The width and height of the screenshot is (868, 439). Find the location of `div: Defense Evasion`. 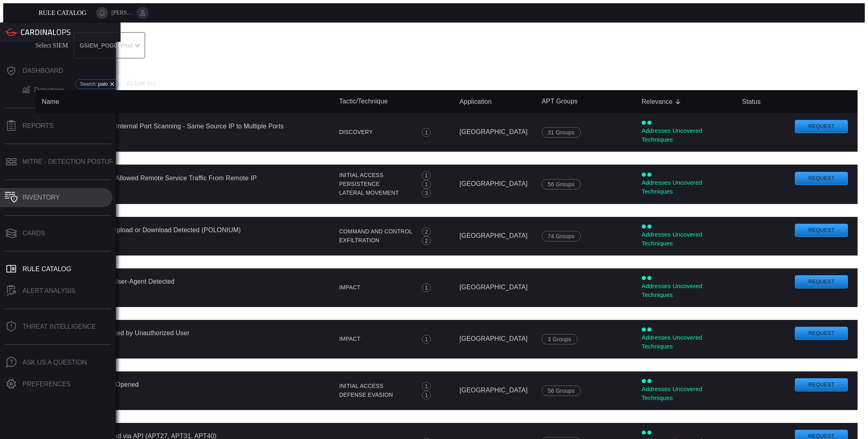

div: Defense Evasion is located at coordinates (377, 395).